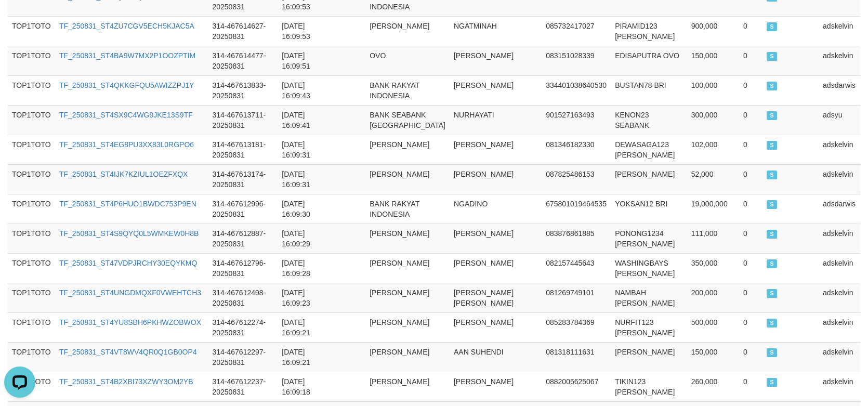 The image size is (868, 406). Describe the element at coordinates (495, 357) in the screenshot. I see `td: AAN SUHENDI` at that location.